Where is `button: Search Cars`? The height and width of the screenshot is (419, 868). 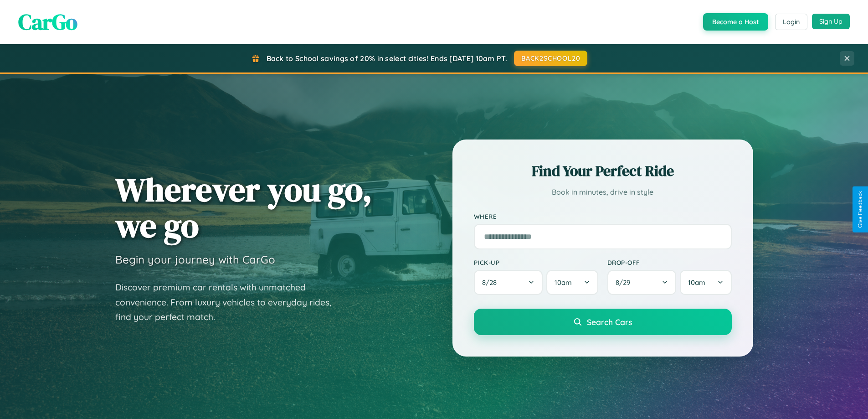
button: Search Cars is located at coordinates (603, 322).